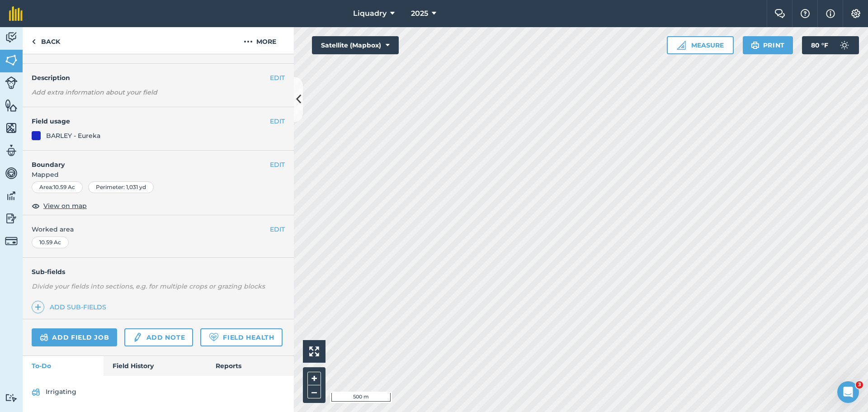  What do you see at coordinates (158, 393) in the screenshot?
I see `a: Irrigating` at bounding box center [158, 393].